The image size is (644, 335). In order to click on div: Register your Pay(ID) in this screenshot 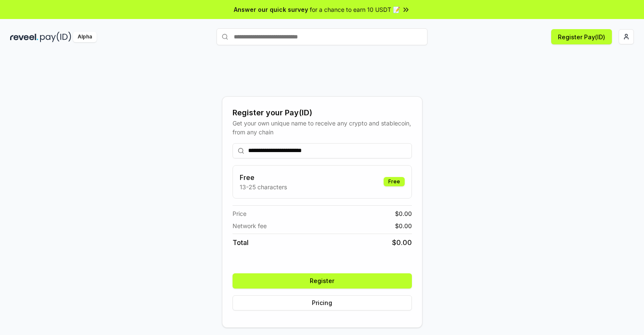, I will do `click(322, 113)`.